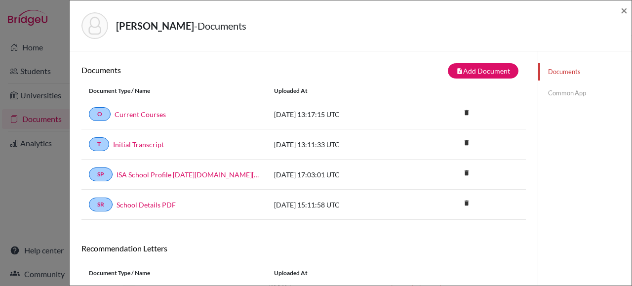 The image size is (632, 286). Describe the element at coordinates (304, 248) in the screenshot. I see `h6: Recommendation Letters` at that location.